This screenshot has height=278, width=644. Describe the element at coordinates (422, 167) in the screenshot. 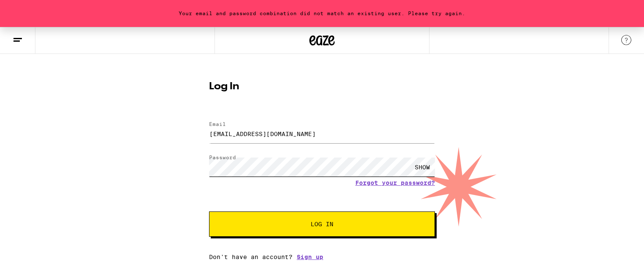

I see `div: SHOW` at that location.